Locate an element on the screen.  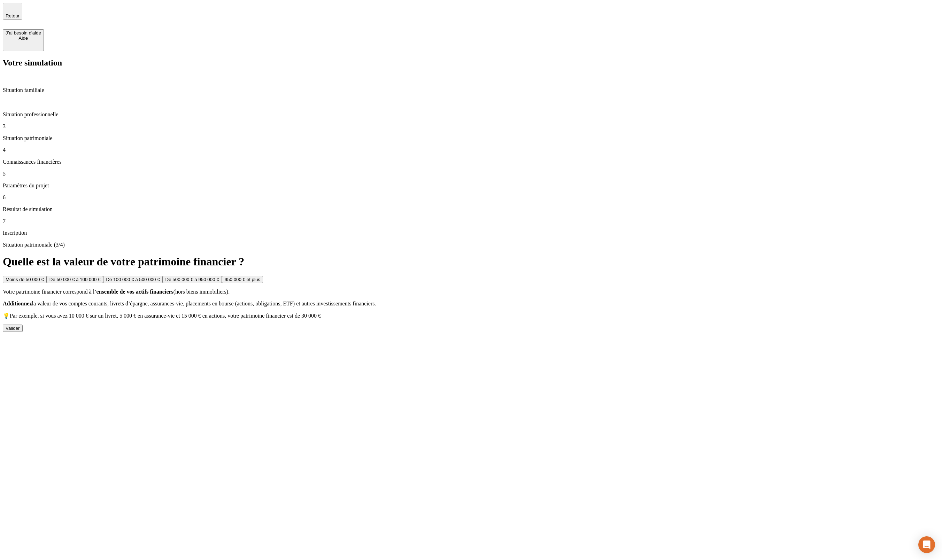
button: De 500 000 € à 950 000 € is located at coordinates (192, 280).